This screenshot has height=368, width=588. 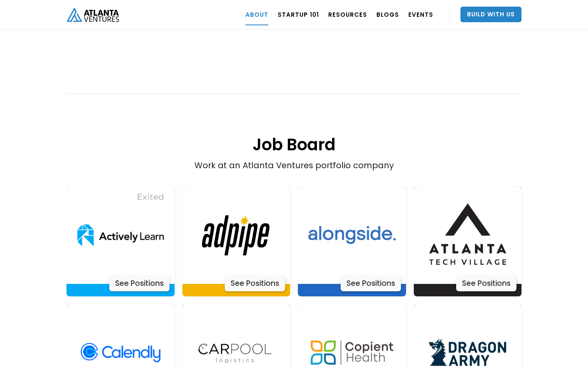 What do you see at coordinates (388, 14) in the screenshot?
I see `a: BLOGS` at bounding box center [388, 14].